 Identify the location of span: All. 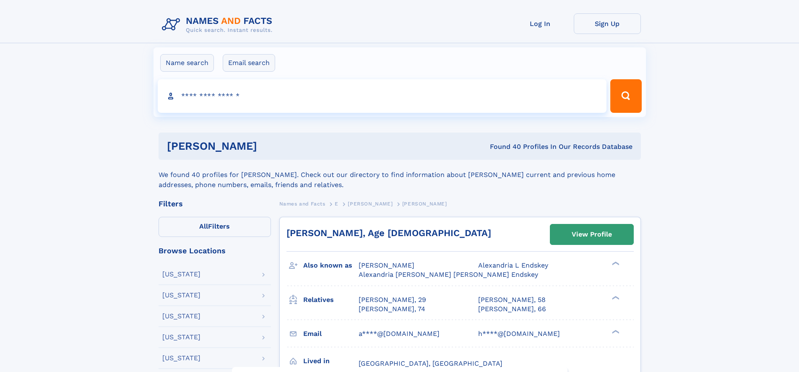
(203, 226).